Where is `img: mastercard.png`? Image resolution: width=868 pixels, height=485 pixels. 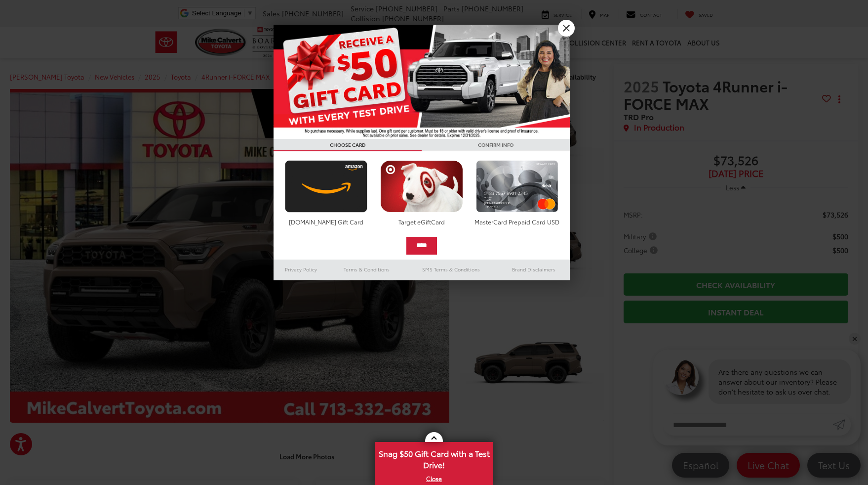 img: mastercard.png is located at coordinates (517, 186).